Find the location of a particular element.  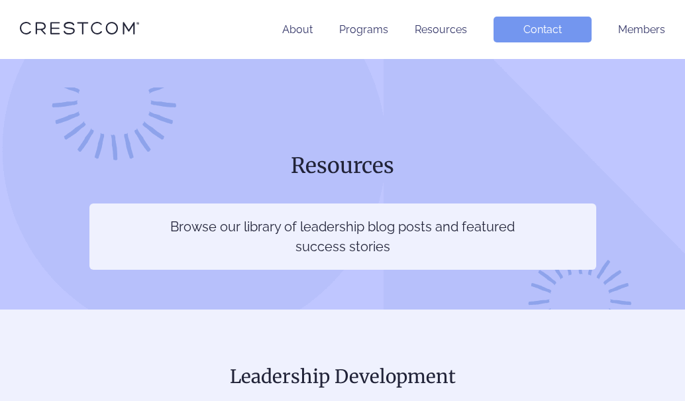

p: Browse our library of leadership blog posts and featured success stories is located at coordinates (343, 237).